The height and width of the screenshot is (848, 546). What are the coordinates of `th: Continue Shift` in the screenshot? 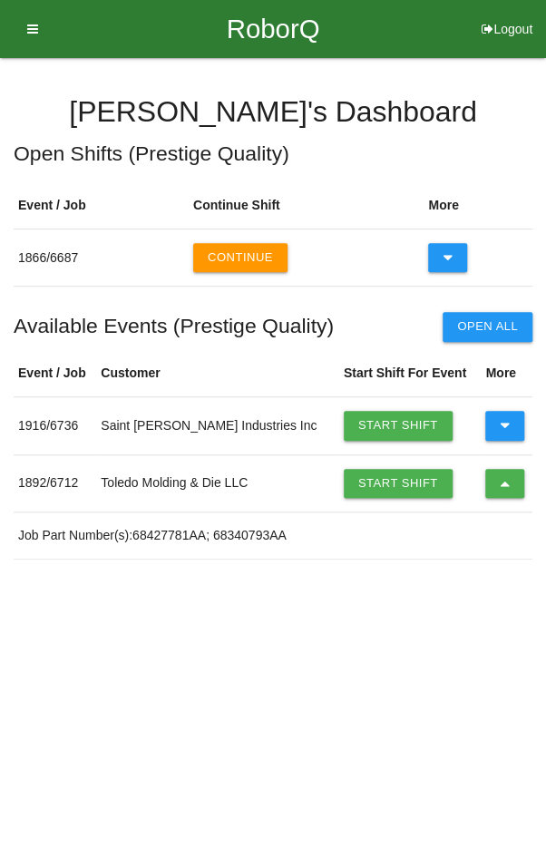 It's located at (305, 206).